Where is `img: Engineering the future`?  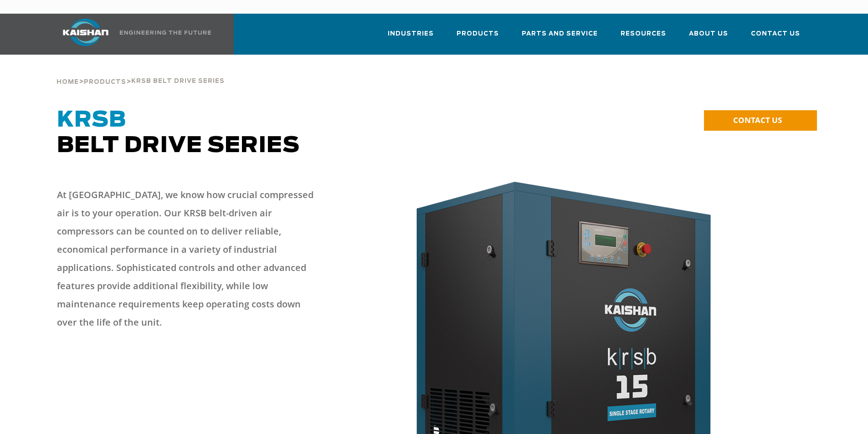 img: Engineering the future is located at coordinates (165, 32).